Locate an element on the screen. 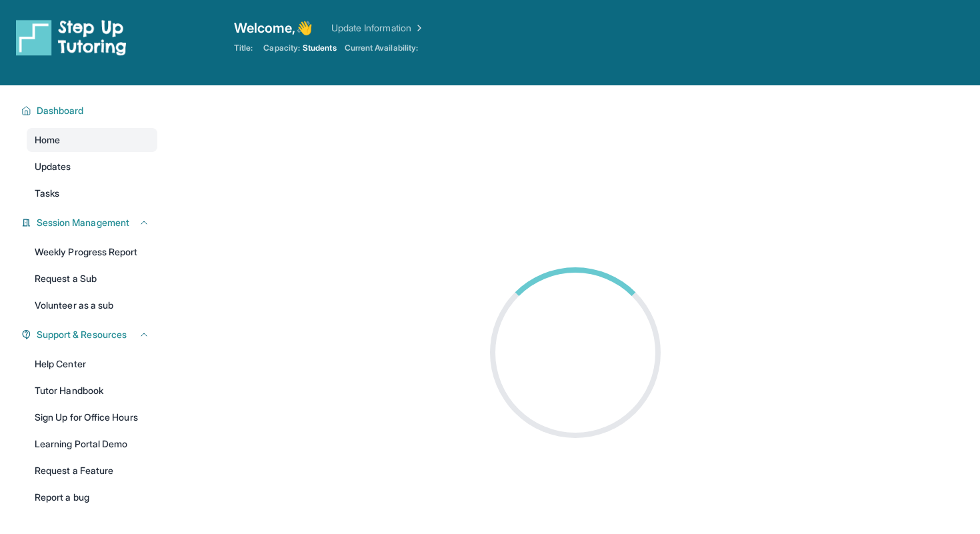 This screenshot has width=980, height=534. span: Home is located at coordinates (48, 140).